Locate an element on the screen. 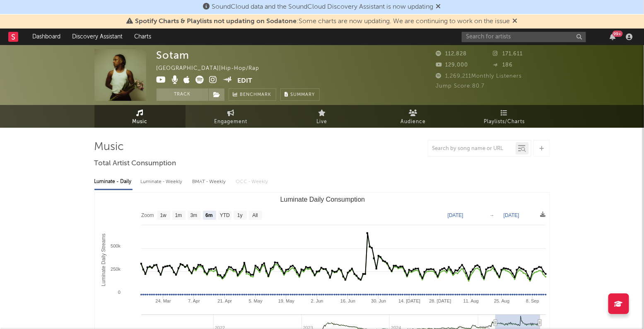  text: 11. Aug is located at coordinates (471, 301).